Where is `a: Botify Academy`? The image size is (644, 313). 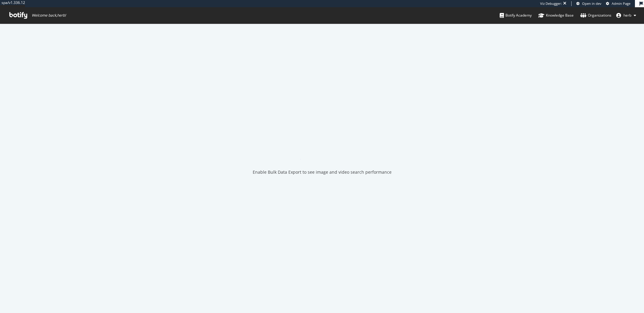
a: Botify Academy is located at coordinates (516, 15).